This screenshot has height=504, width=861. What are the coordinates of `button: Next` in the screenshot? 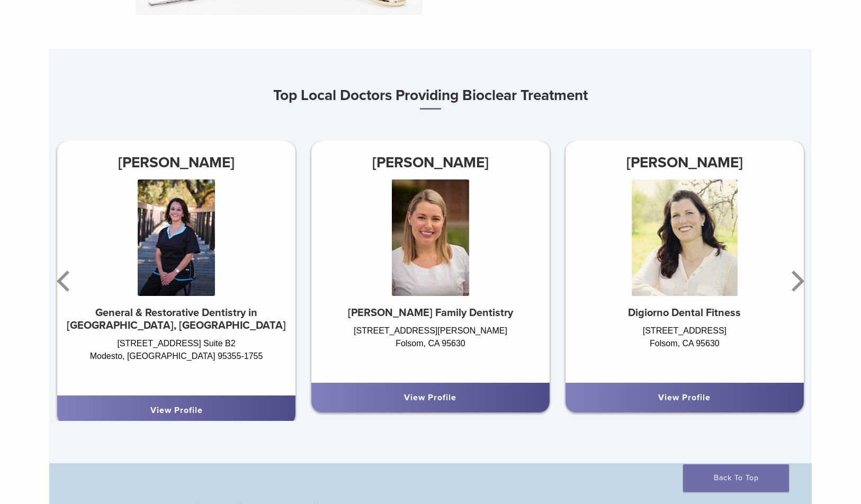 It's located at (796, 281).